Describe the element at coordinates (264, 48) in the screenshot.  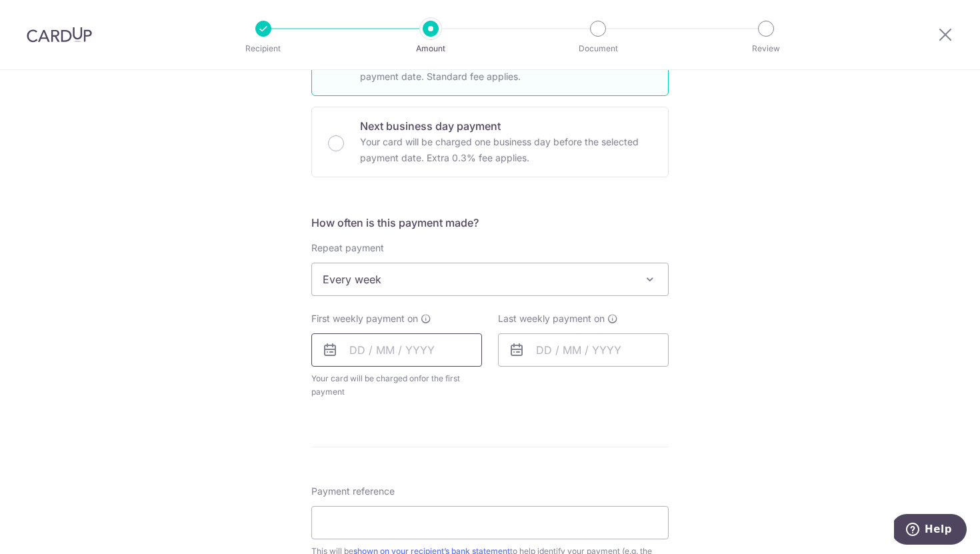
I see `p: Recipient` at that location.